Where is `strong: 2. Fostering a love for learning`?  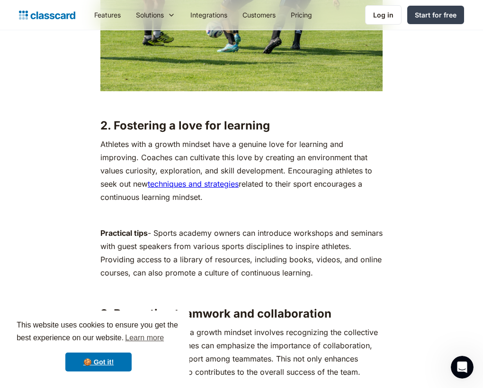
strong: 2. Fostering a love for learning is located at coordinates (185, 125).